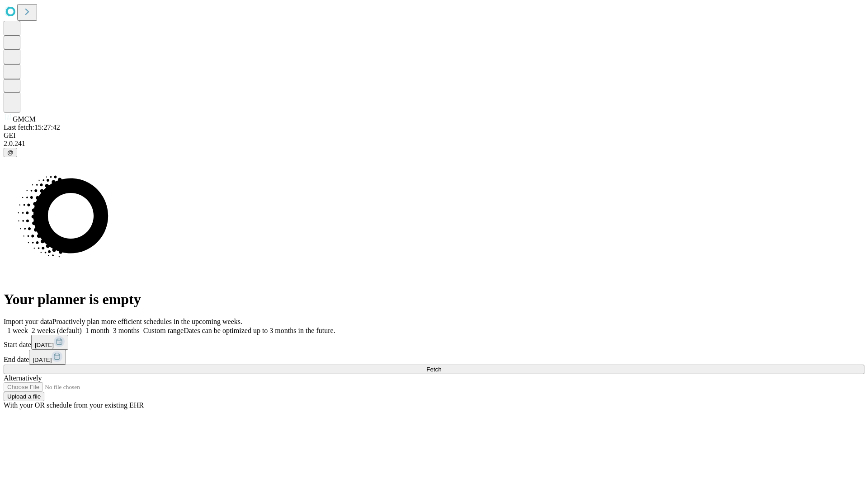 This screenshot has width=868, height=488. I want to click on div: 2.0.241, so click(434, 144).